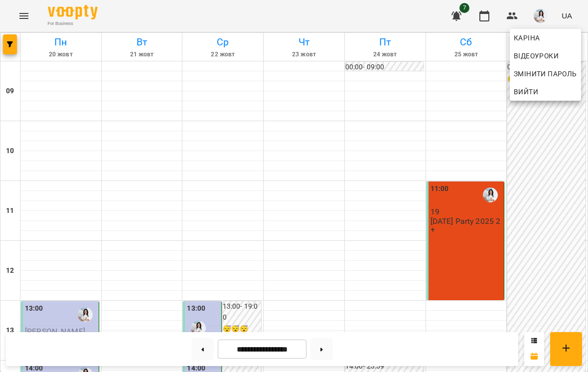  What do you see at coordinates (536, 56) in the screenshot?
I see `span: Відеоуроки` at bounding box center [536, 56].